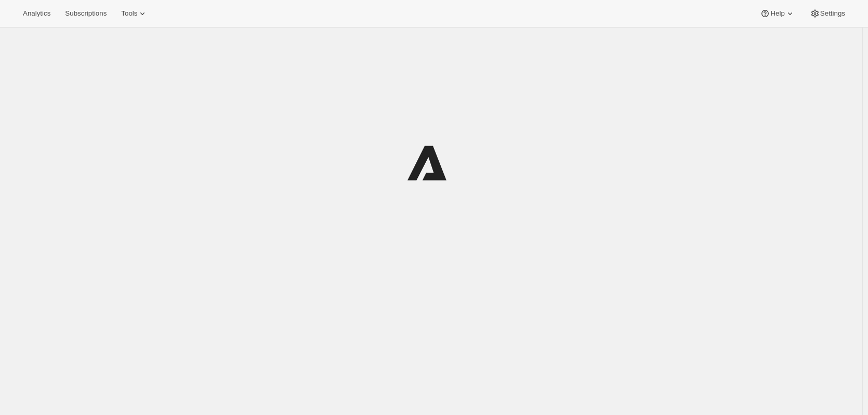 This screenshot has width=868, height=415. I want to click on span: Analytics, so click(37, 13).